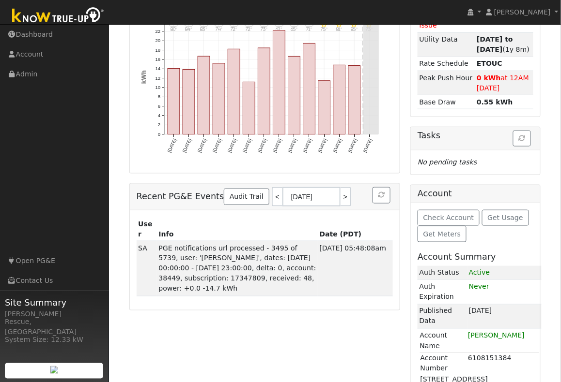 The height and width of the screenshot is (382, 561). Describe the element at coordinates (324, 29) in the screenshot. I see `p: 75°` at that location.